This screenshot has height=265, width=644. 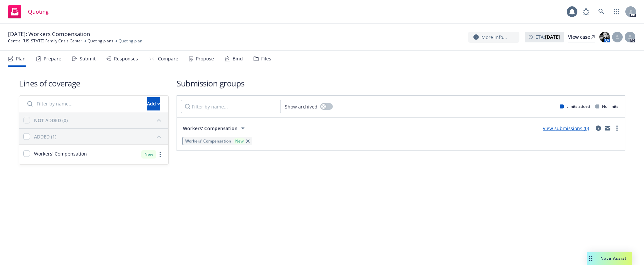 What do you see at coordinates (99, 120) in the screenshot?
I see `button: NOT ADDED (0)` at bounding box center [99, 120].